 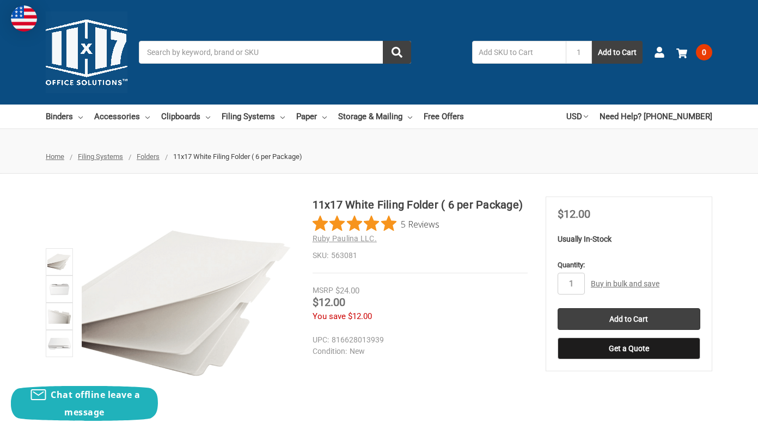 I want to click on span: 5 Reviews, so click(x=420, y=224).